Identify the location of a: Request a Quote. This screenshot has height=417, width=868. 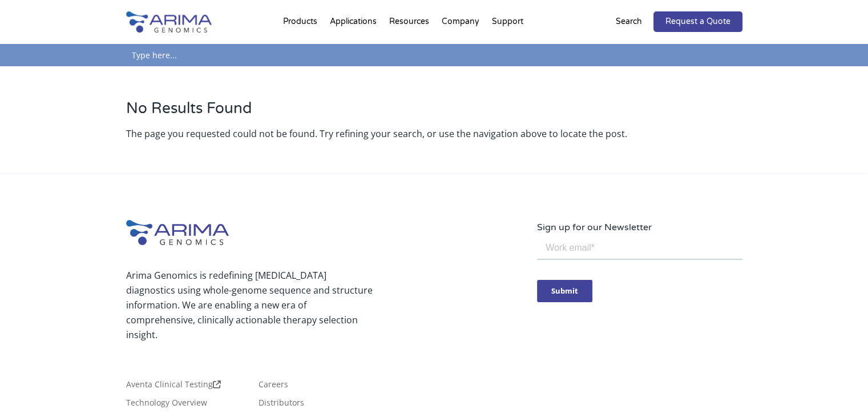
(698, 22).